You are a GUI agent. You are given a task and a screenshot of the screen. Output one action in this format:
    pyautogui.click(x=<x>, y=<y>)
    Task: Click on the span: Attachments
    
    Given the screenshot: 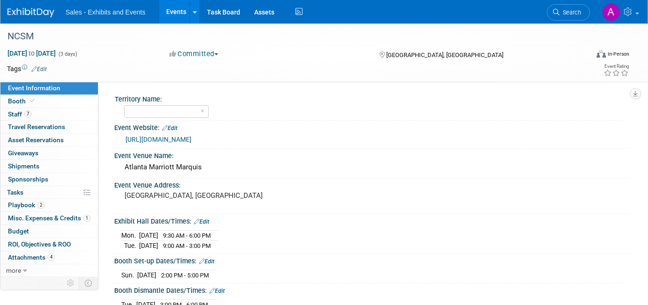 What is the action you would take?
    pyautogui.click(x=31, y=258)
    